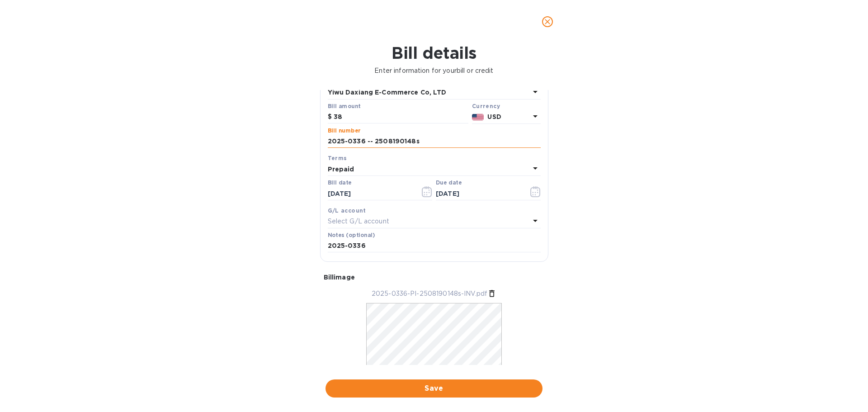  I want to click on input: Select date, so click(371, 194).